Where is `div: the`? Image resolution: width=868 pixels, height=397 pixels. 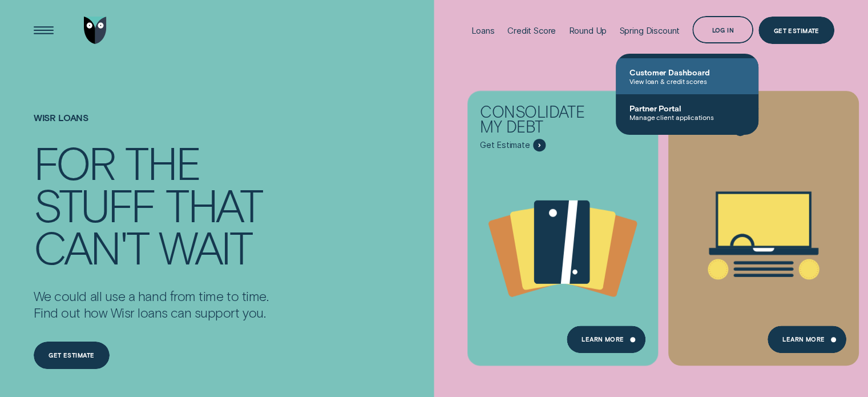 div: the is located at coordinates (162, 162).